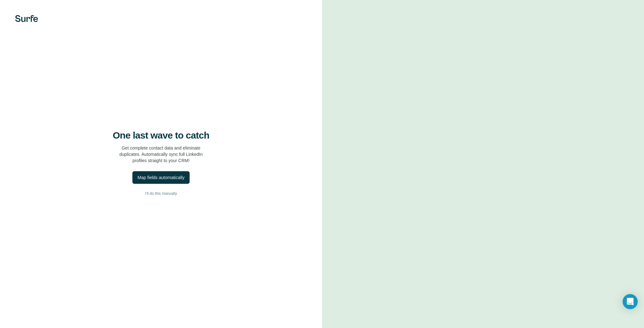 This screenshot has height=328, width=644. Describe the element at coordinates (161, 177) in the screenshot. I see `div: Map fields automatically` at that location.